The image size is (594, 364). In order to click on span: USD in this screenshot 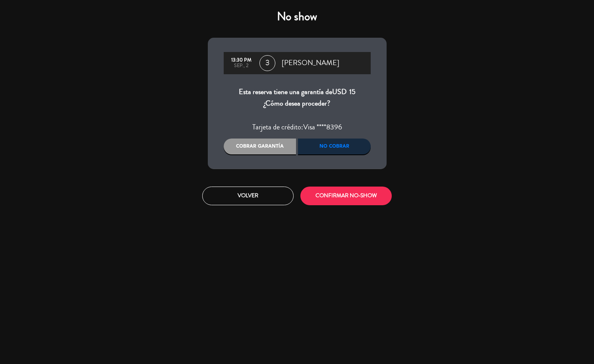, I will do `click(339, 92)`.